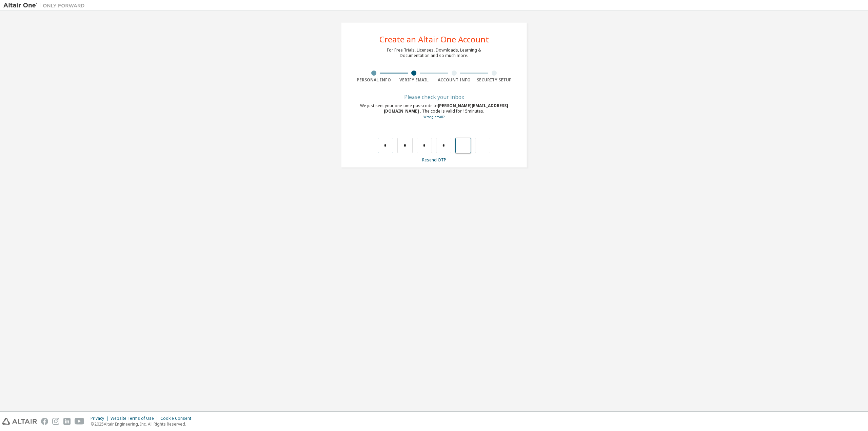  What do you see at coordinates (142, 424) in the screenshot?
I see `p: © 2025 Altair Engineering, Inc. All Rights Reserved.` at bounding box center [142, 424].